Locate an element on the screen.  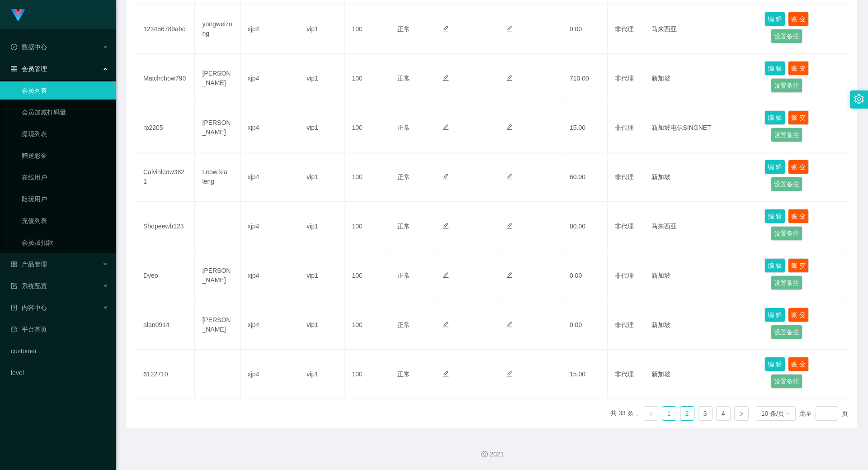
i: 图标: profile is located at coordinates (14, 308).